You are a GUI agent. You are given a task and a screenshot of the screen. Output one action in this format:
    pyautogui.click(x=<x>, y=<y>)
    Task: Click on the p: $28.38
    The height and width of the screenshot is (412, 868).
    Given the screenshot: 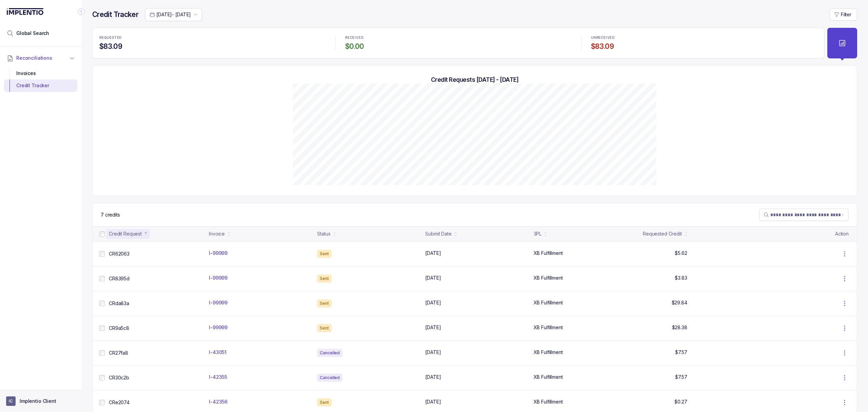 What is the action you would take?
    pyautogui.click(x=679, y=327)
    